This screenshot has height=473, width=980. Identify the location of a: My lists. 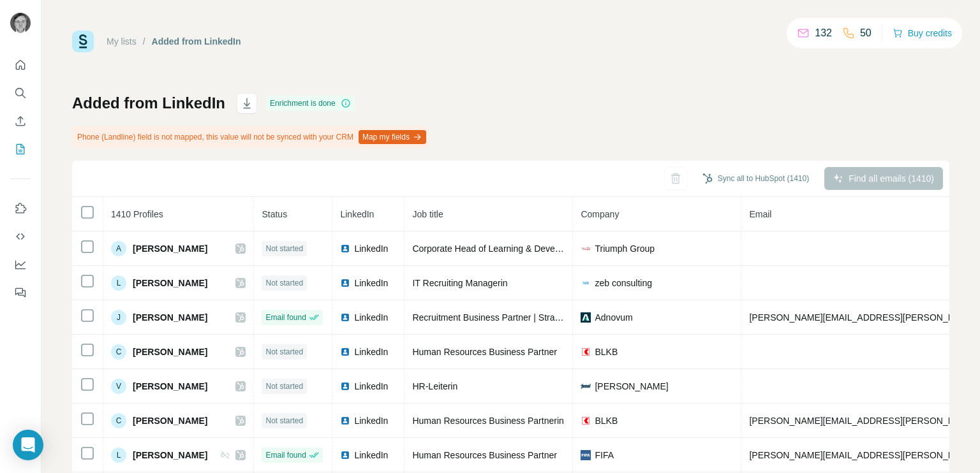
(121, 42).